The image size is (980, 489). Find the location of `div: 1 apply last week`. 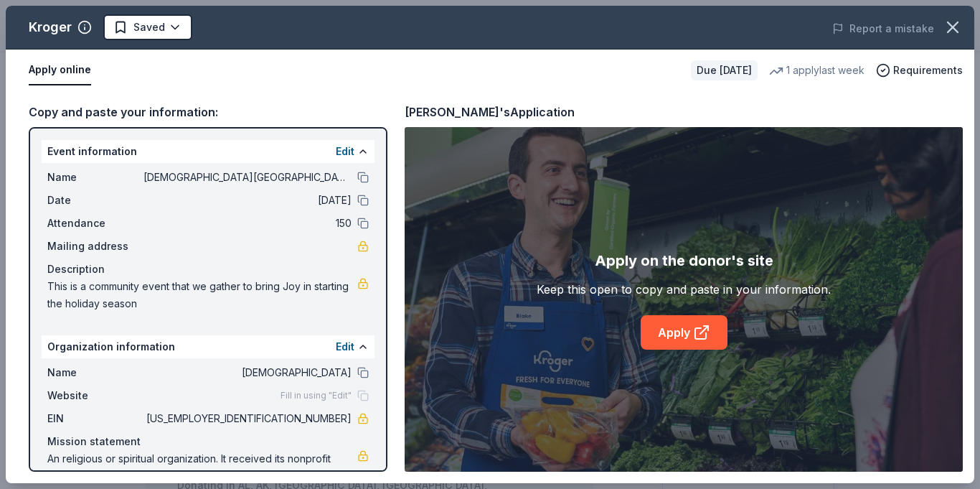

div: 1 apply last week is located at coordinates (817, 70).